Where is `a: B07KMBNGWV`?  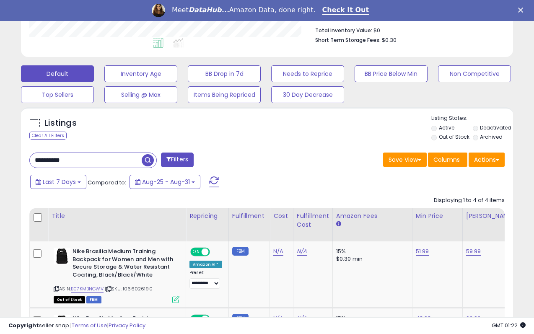 a: B07KMBNGWV is located at coordinates (87, 289).